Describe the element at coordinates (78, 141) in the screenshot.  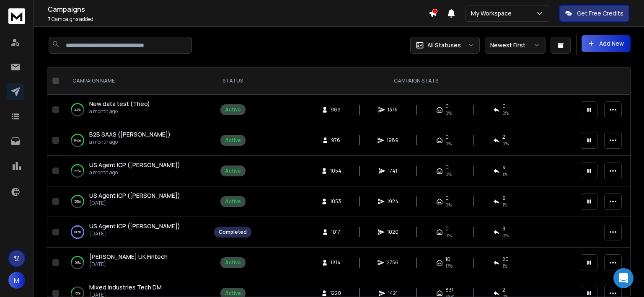
I see `p: 64 %` at that location.